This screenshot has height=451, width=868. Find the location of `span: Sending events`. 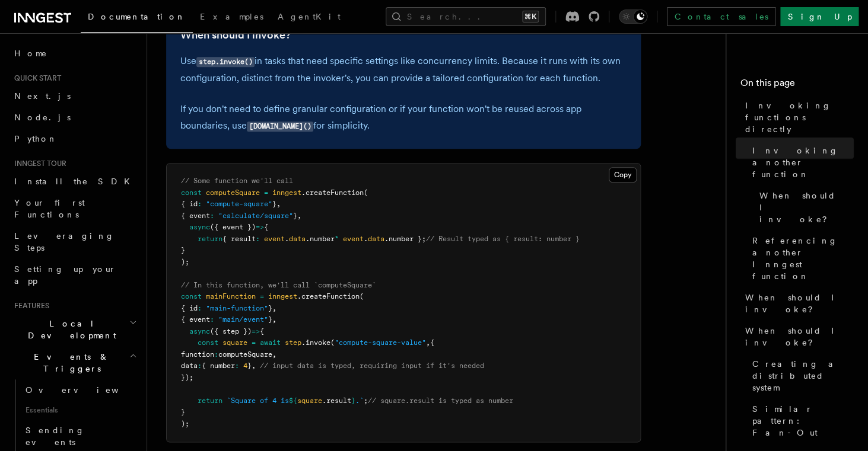

span: Sending events is located at coordinates (55, 437).